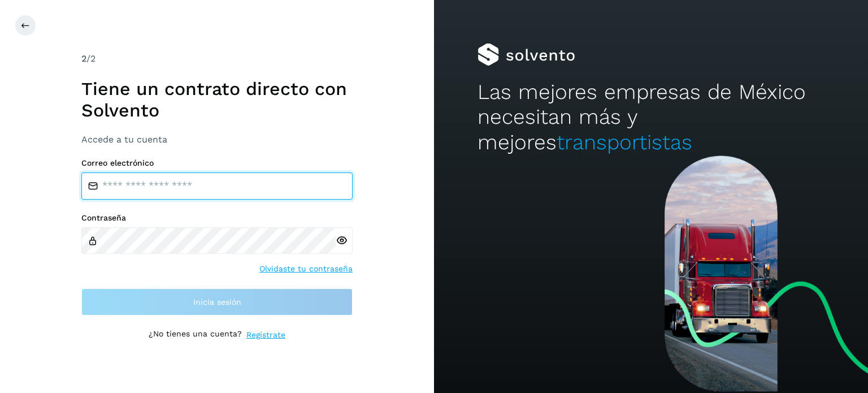 The height and width of the screenshot is (393, 868). I want to click on h3: Accede a tu cuenta, so click(217, 139).